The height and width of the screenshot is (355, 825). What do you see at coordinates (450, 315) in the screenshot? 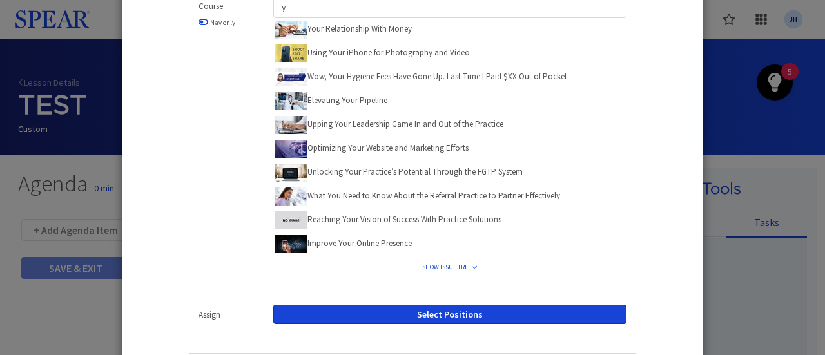
I see `button: Select Positions` at bounding box center [450, 315].